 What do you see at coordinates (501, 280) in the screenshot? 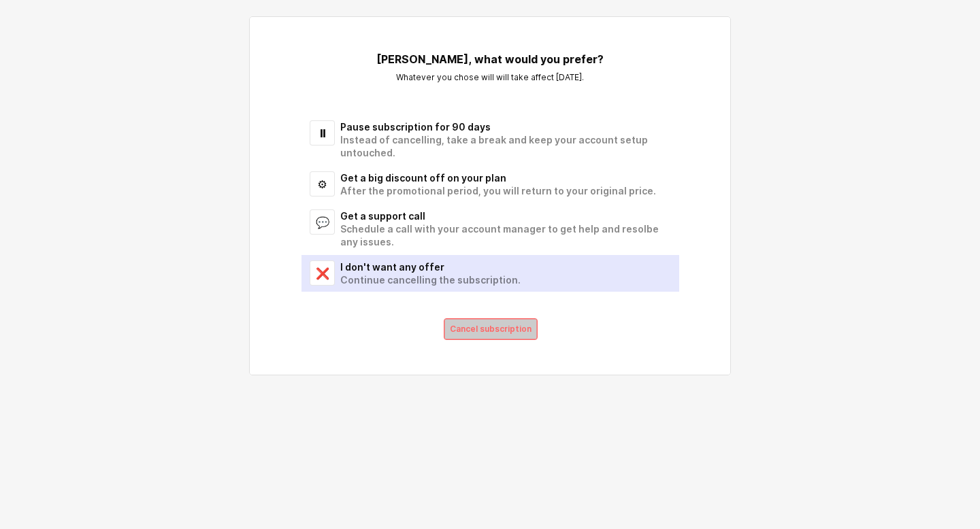
I see `div: Continue cancelling the subscription.` at bounding box center [501, 280].